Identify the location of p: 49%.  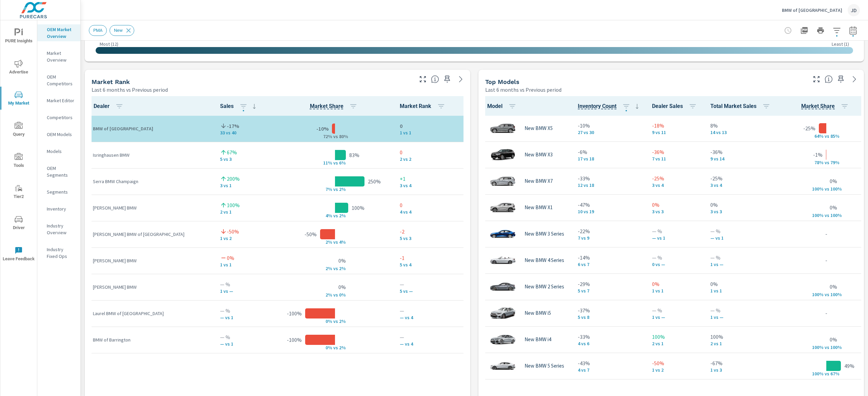
(849, 366).